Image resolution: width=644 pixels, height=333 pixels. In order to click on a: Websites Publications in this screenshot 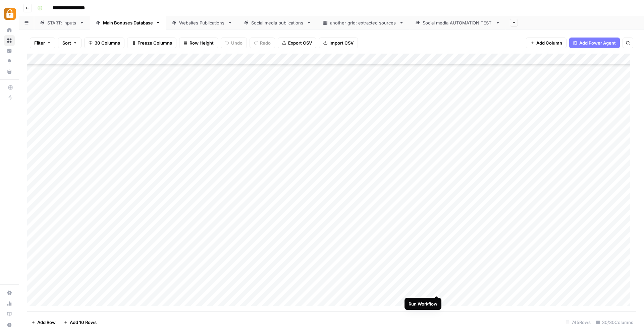, I will do `click(202, 23)`.